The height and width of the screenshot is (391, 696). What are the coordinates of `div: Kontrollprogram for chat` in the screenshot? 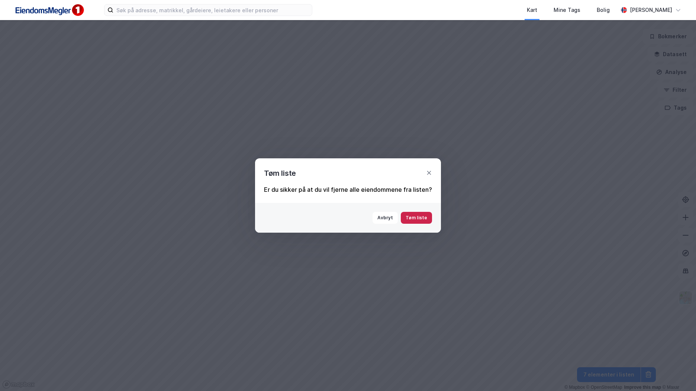 It's located at (678, 373).